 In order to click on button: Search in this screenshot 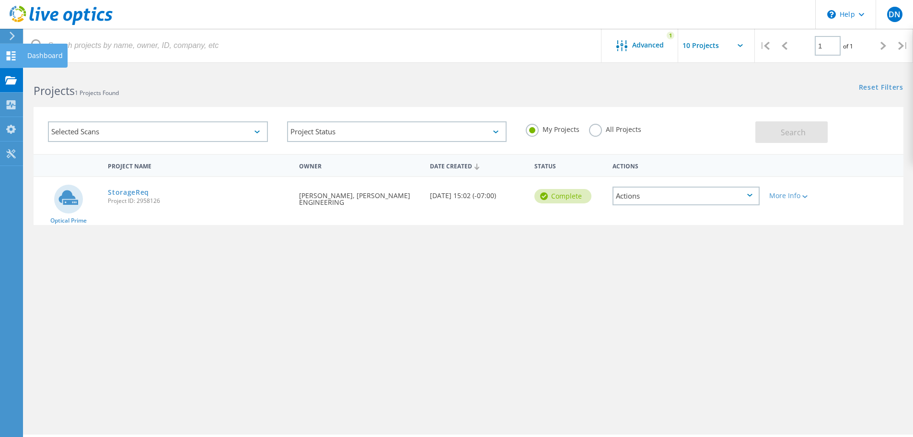, I will do `click(791, 132)`.